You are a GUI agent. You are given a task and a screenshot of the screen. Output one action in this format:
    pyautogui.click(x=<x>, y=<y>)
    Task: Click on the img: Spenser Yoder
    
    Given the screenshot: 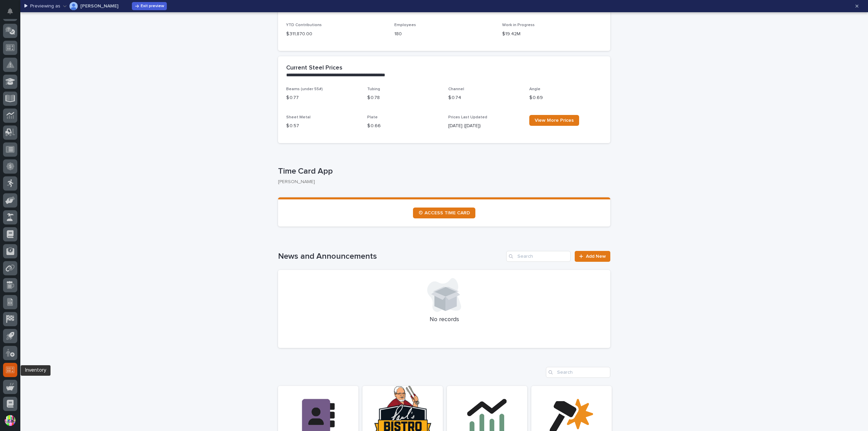 What is the action you would take?
    pyautogui.click(x=74, y=6)
    